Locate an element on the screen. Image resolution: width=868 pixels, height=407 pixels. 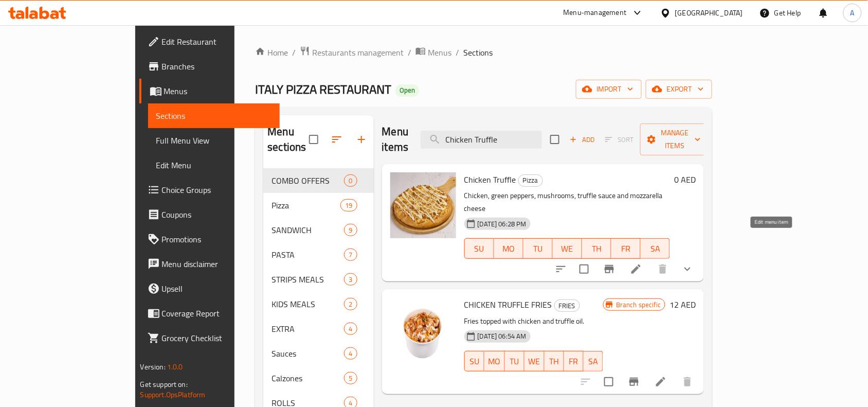
a: Menus is located at coordinates (210, 91).